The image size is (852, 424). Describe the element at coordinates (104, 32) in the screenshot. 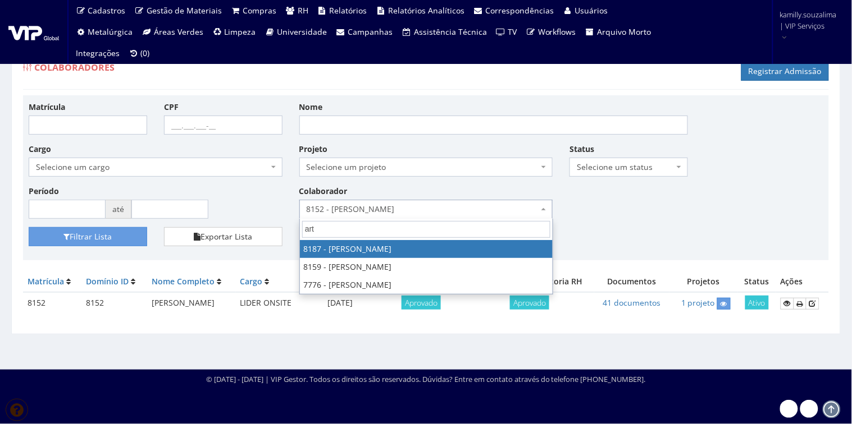

I see `a: Metalúrgica` at that location.